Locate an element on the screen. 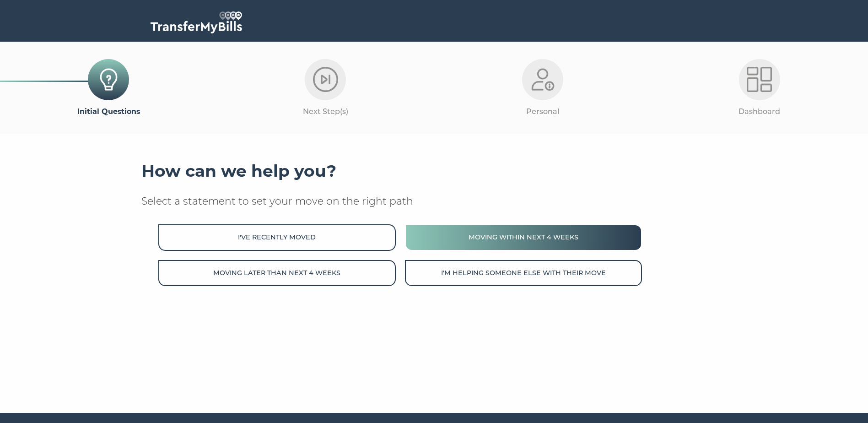 This screenshot has height=423, width=868. button: Moving later than next 4 weeks is located at coordinates (277, 272).